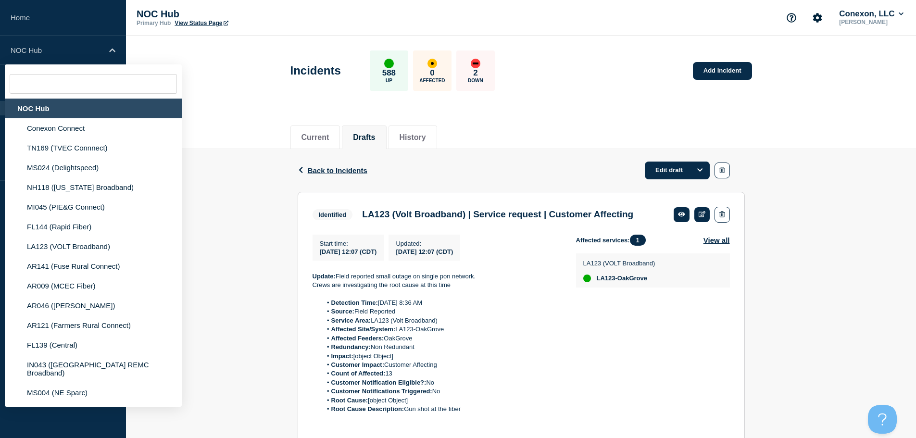 Image resolution: width=916 pixels, height=438 pixels. I want to click on strong: Customer Impact:, so click(358, 364).